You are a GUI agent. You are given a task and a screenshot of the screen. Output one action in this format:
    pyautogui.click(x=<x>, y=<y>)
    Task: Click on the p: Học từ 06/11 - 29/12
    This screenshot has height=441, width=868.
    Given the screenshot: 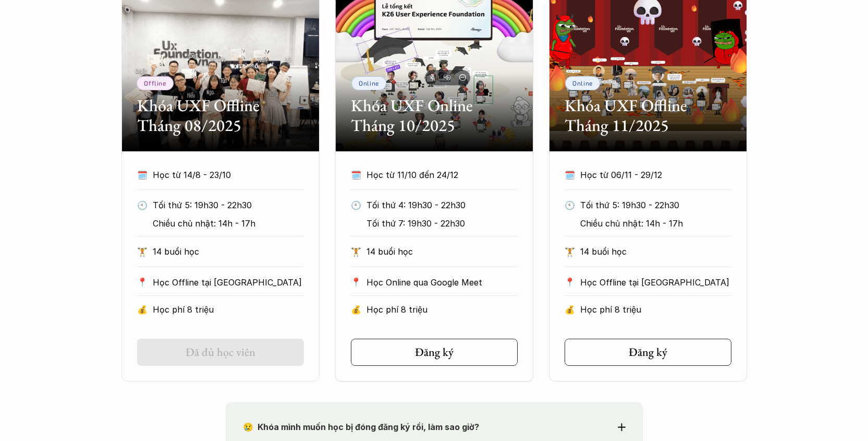 What is the action you would take?
    pyautogui.click(x=656, y=175)
    